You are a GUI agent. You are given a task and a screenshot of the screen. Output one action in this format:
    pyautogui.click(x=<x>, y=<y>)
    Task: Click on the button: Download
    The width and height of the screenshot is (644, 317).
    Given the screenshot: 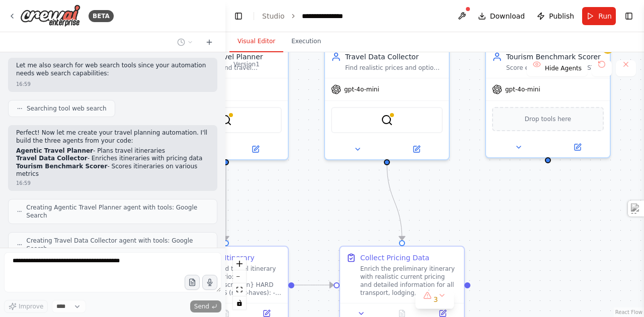 What is the action you would take?
    pyautogui.click(x=501, y=16)
    